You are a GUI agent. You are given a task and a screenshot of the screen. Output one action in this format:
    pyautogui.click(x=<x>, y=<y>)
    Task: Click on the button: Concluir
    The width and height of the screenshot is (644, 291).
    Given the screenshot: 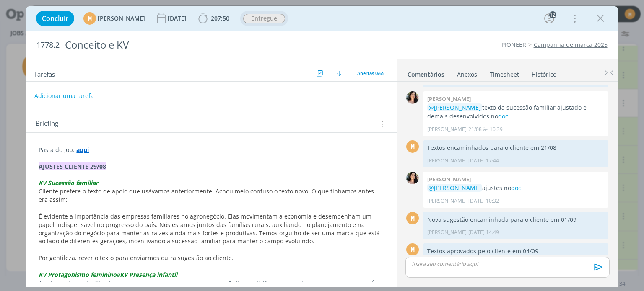 What is the action you would take?
    pyautogui.click(x=55, y=18)
    